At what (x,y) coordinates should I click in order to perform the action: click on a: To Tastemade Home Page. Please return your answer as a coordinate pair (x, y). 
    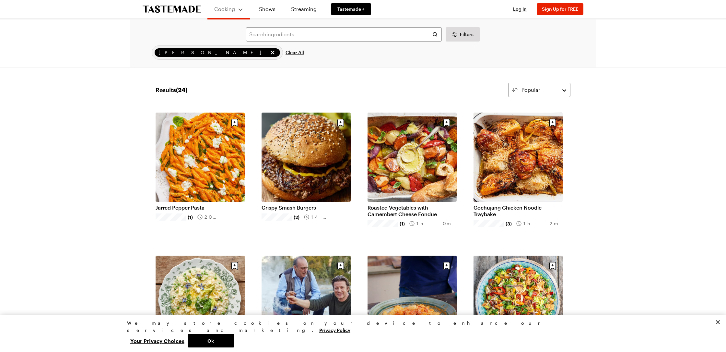
    Looking at the image, I should click on (172, 9).